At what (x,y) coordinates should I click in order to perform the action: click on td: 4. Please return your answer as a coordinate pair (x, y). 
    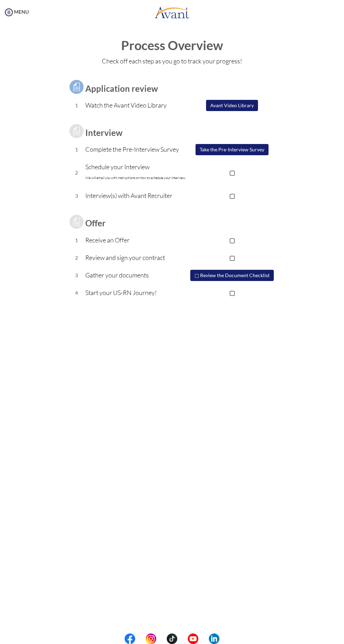
    Looking at the image, I should click on (77, 293).